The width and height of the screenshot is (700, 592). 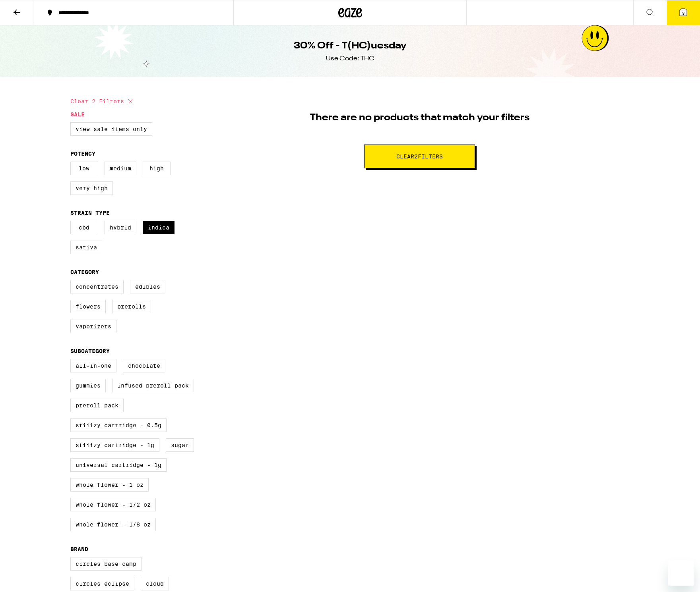 What do you see at coordinates (97, 286) in the screenshot?
I see `label: Concentrates` at bounding box center [97, 286].